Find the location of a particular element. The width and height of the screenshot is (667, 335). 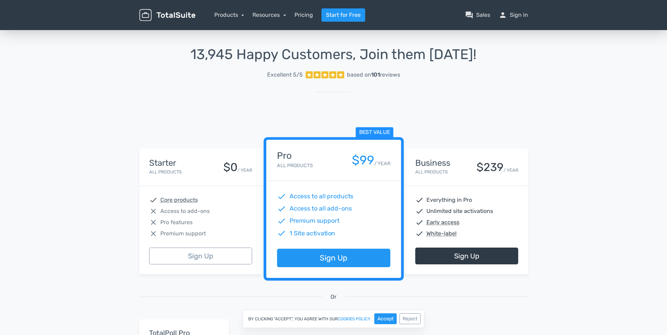

a: Excellent 5/5 based on101reviews is located at coordinates (334, 75).